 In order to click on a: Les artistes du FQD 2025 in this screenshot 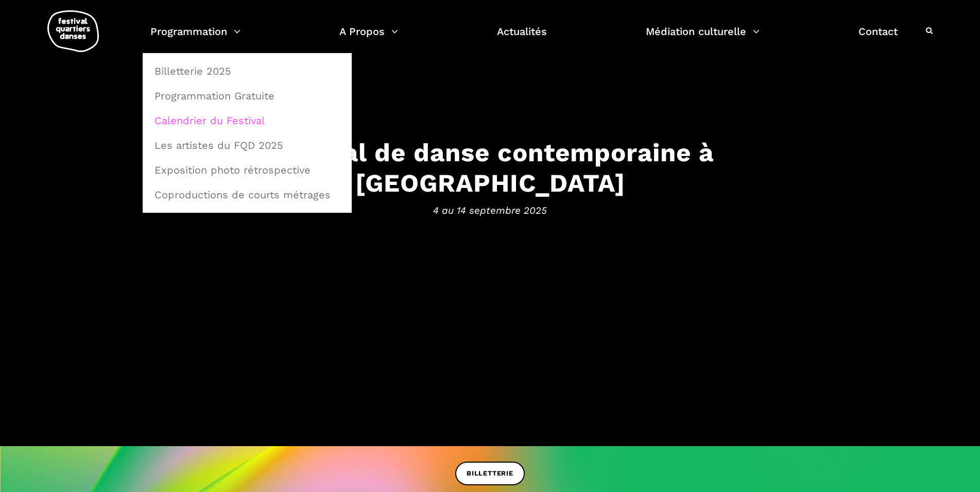, I will do `click(247, 145)`.